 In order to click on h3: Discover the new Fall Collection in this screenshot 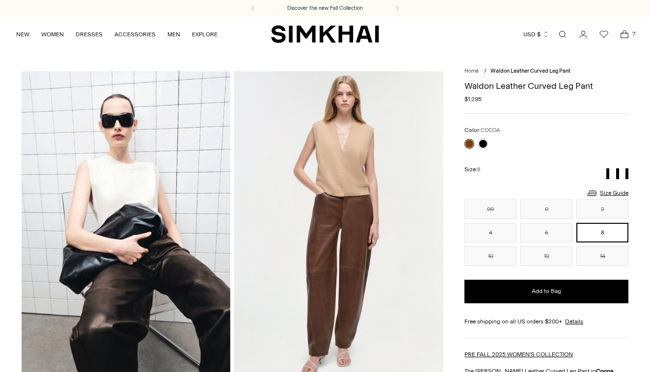, I will do `click(325, 8)`.